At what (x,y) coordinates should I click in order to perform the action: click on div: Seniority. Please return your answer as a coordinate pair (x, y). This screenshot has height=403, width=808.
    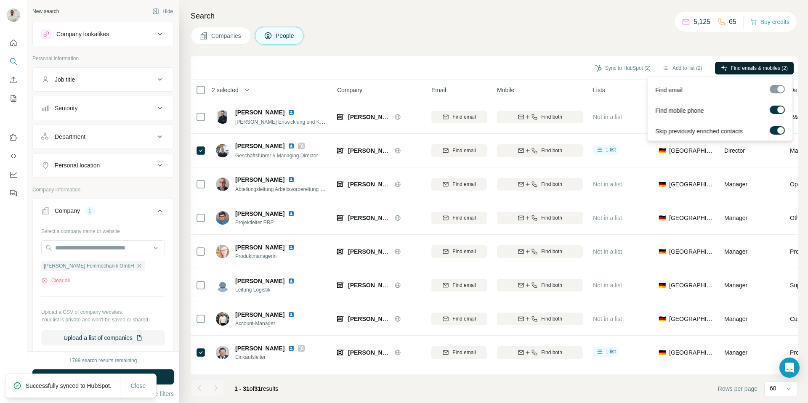
    Looking at the image, I should click on (66, 108).